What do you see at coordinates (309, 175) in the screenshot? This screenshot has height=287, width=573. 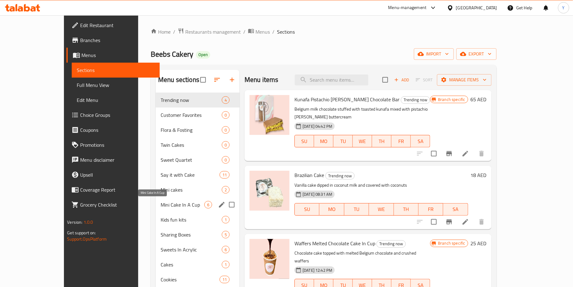 I see `span: Brazilian Cake` at bounding box center [309, 175].